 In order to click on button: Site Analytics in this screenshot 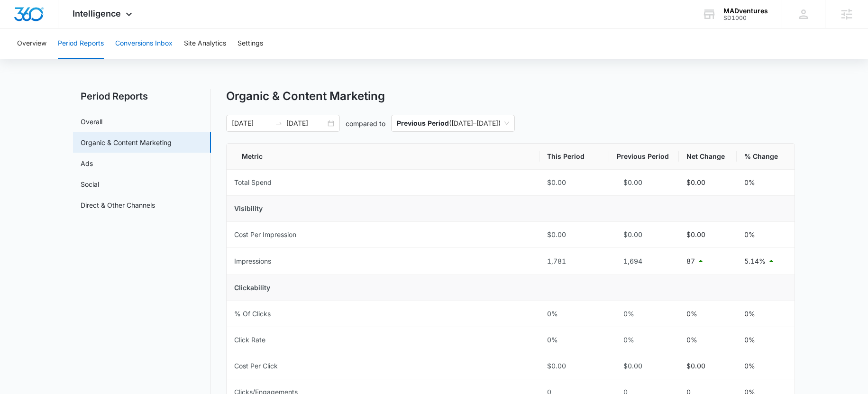, I will do `click(205, 44)`.